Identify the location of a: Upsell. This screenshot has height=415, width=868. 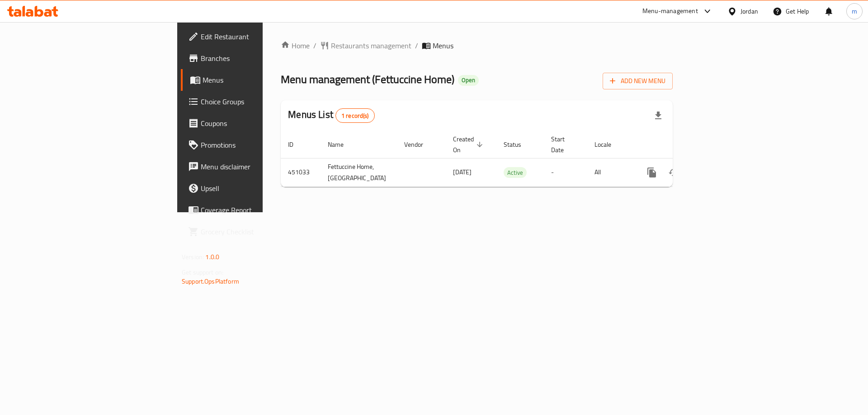
(252, 189).